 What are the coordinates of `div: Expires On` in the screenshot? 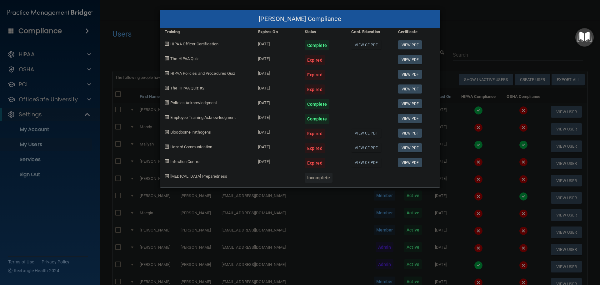 It's located at (277, 32).